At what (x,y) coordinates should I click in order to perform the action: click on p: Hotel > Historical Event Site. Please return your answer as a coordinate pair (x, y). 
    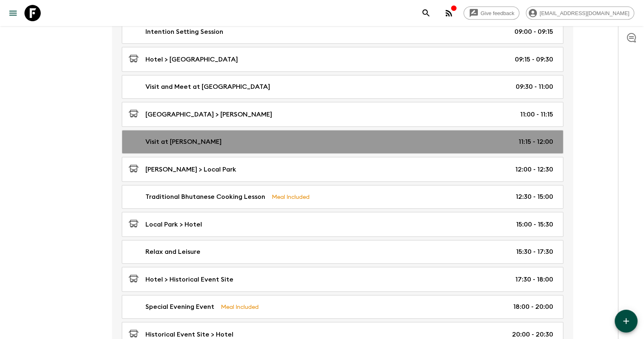
    Looking at the image, I should click on (189, 279).